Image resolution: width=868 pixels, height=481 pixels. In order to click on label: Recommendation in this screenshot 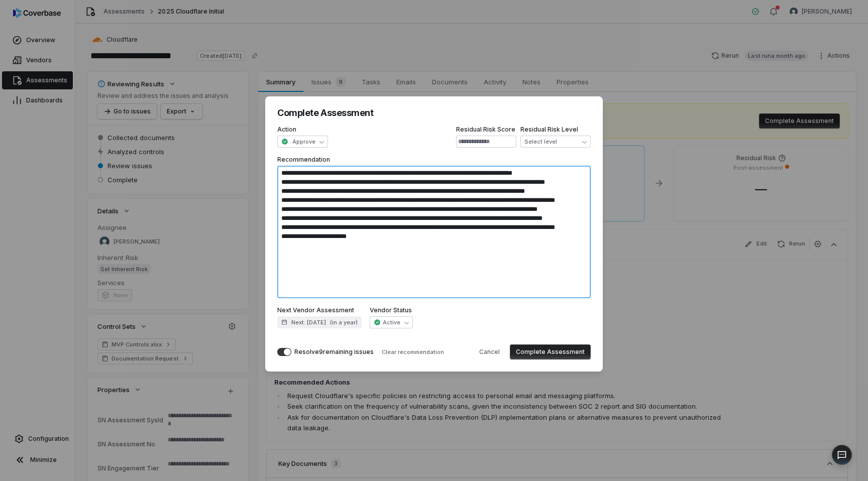, I will do `click(434, 227)`.